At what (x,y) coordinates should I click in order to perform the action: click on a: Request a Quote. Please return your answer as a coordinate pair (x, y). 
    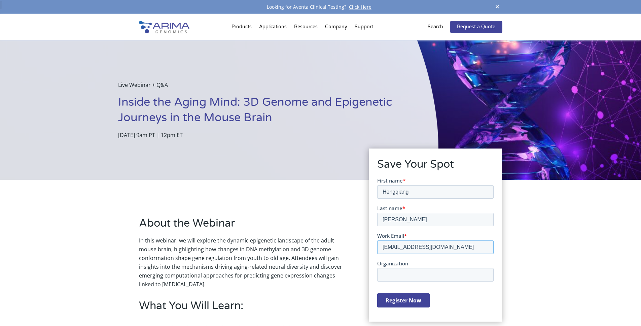
    Looking at the image, I should click on (476, 27).